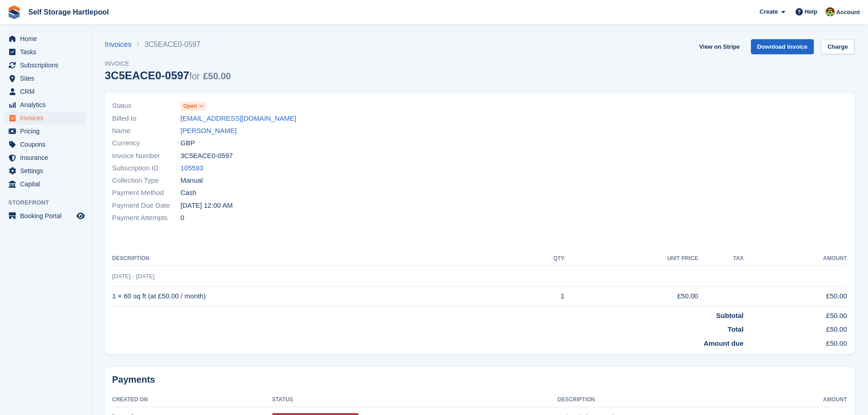 This screenshot has height=415, width=868. Describe the element at coordinates (47, 216) in the screenshot. I see `span: Booking Portal` at that location.